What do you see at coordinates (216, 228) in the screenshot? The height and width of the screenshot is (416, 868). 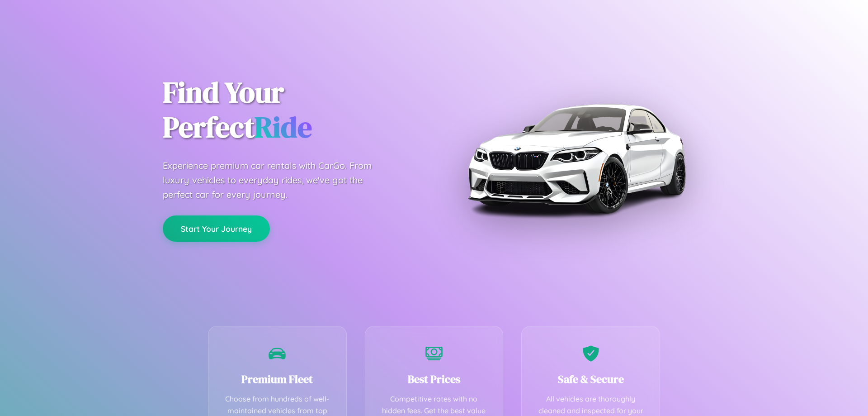 I see `button: Start Your Journey` at bounding box center [216, 228].